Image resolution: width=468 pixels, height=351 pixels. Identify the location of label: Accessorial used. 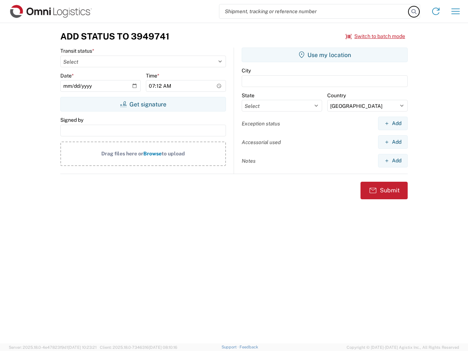
(261, 142).